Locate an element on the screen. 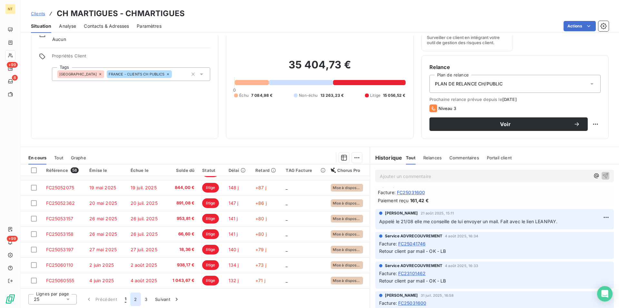 This screenshot has height=308, width=619. span: Graphe is located at coordinates (78, 158).